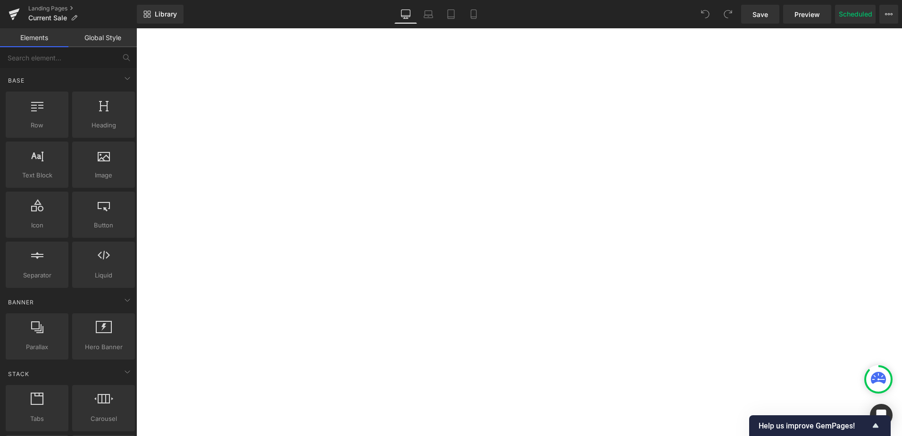 Image resolution: width=902 pixels, height=436 pixels. I want to click on span: Library, so click(166, 14).